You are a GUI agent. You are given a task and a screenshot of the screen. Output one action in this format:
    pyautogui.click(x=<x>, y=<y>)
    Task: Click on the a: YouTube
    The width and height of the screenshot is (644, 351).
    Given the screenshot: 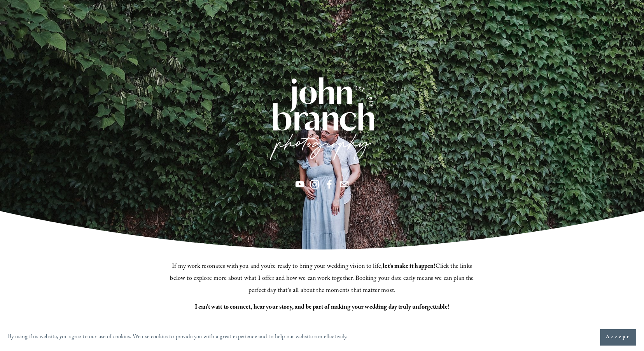 What is the action you would take?
    pyautogui.click(x=300, y=184)
    